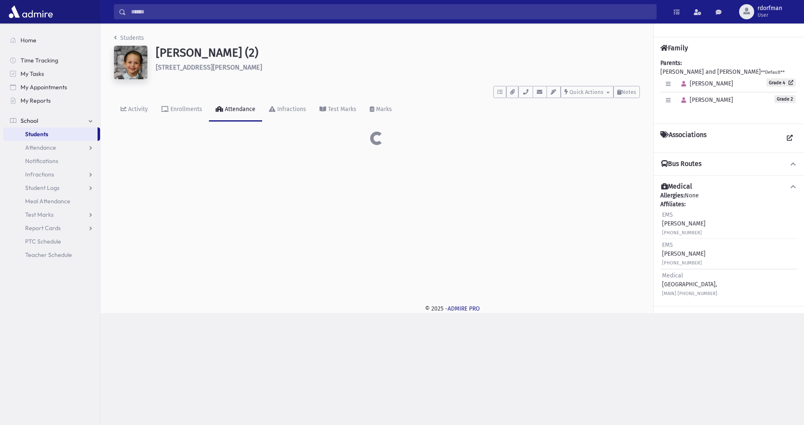  Describe the element at coordinates (52, 74) in the screenshot. I see `a: My Tasks` at that location.